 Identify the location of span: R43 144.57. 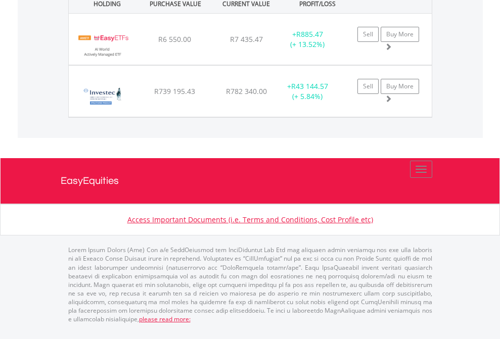
(309, 86).